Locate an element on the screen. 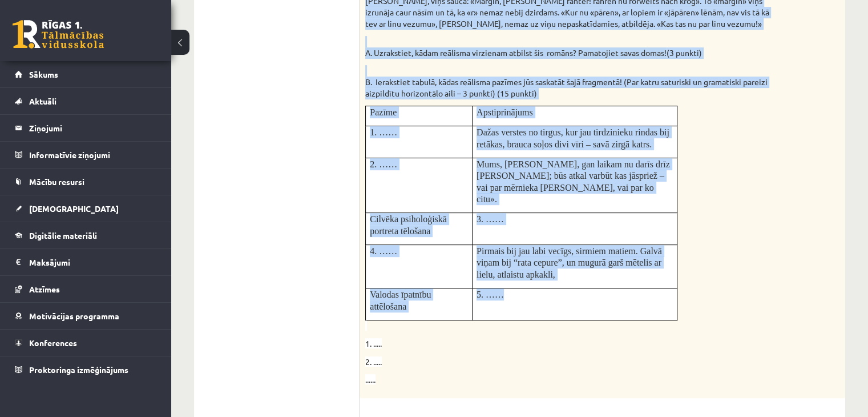  a: Informatīvie ziņojumi is located at coordinates (86, 155).